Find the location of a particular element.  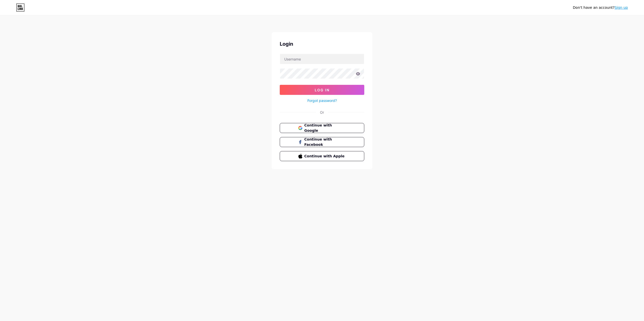

span: Log In is located at coordinates (322, 90).